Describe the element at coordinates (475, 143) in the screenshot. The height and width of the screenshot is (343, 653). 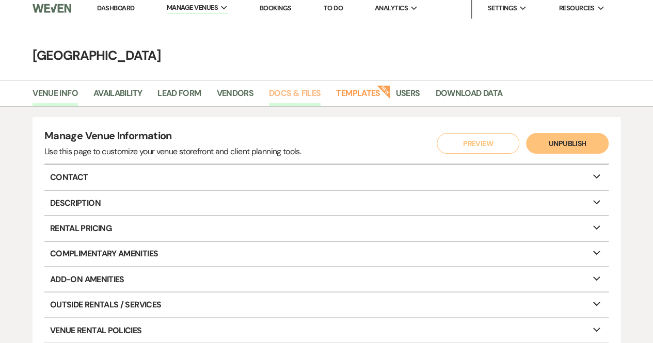
I see `a: Preview` at that location.